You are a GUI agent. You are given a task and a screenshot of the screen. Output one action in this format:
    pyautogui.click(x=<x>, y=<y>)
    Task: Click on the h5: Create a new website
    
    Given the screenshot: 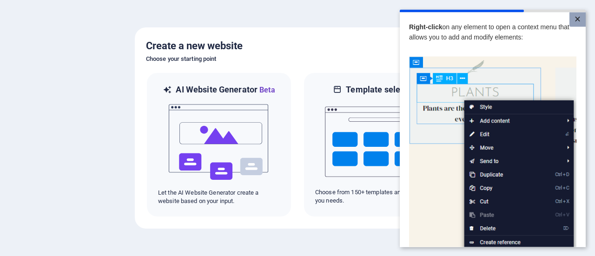 What is the action you would take?
    pyautogui.click(x=297, y=46)
    